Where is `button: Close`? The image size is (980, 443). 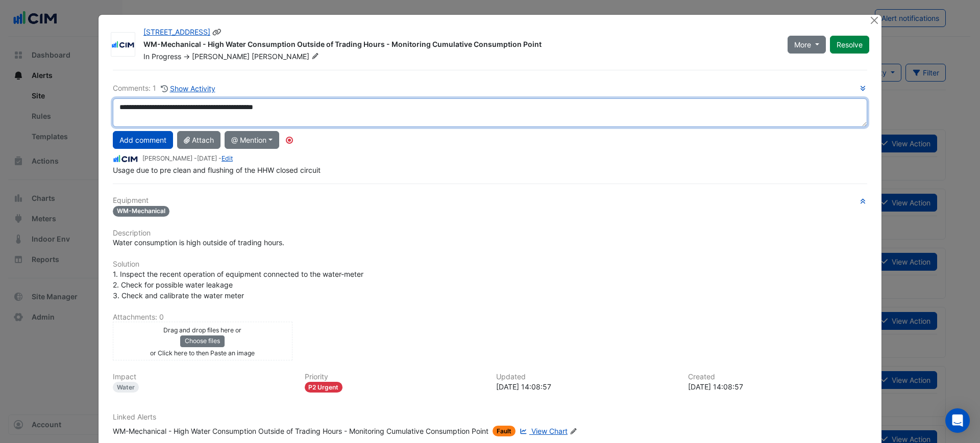 button: Close is located at coordinates (873, 20).